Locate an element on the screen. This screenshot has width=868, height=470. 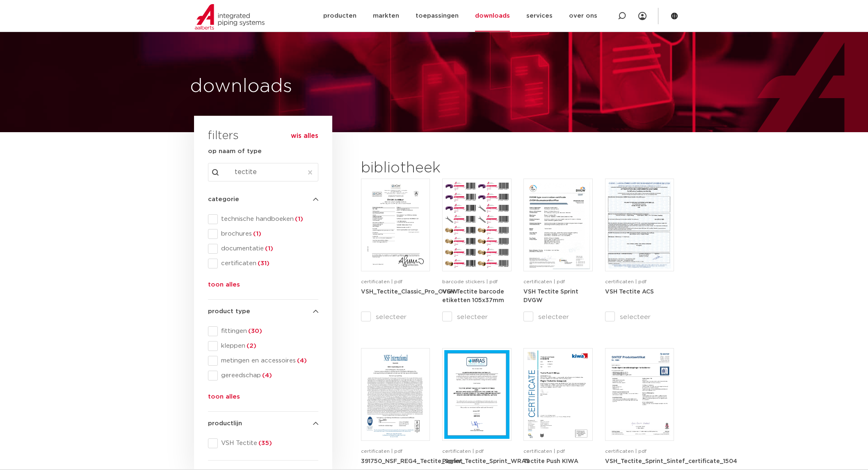
span: VSH Tectite is located at coordinates (268, 443).